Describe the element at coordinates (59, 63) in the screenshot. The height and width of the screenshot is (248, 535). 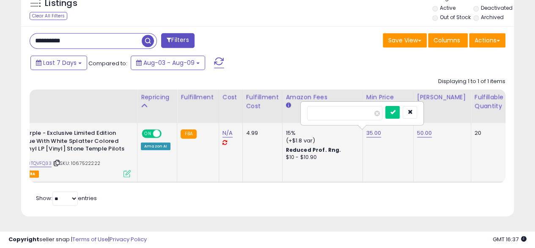
I see `button: Last 7 Days` at that location.